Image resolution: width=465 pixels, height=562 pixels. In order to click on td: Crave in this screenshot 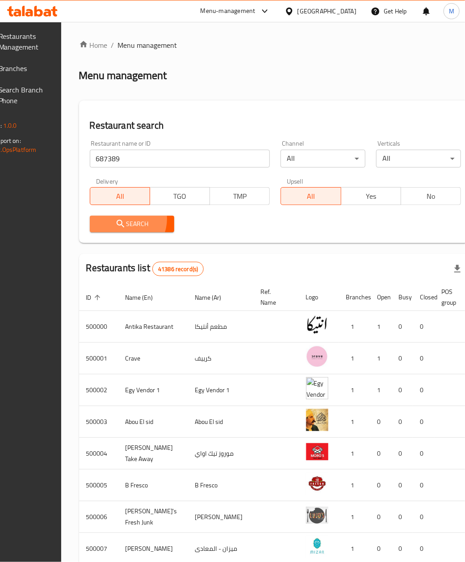, I will do `click(153, 359)`.